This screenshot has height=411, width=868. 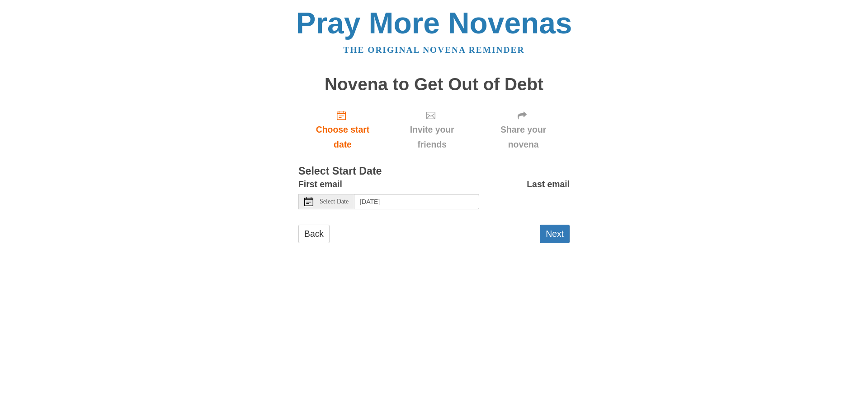 I want to click on h1: Novena to Get Out of Debt, so click(x=434, y=84).